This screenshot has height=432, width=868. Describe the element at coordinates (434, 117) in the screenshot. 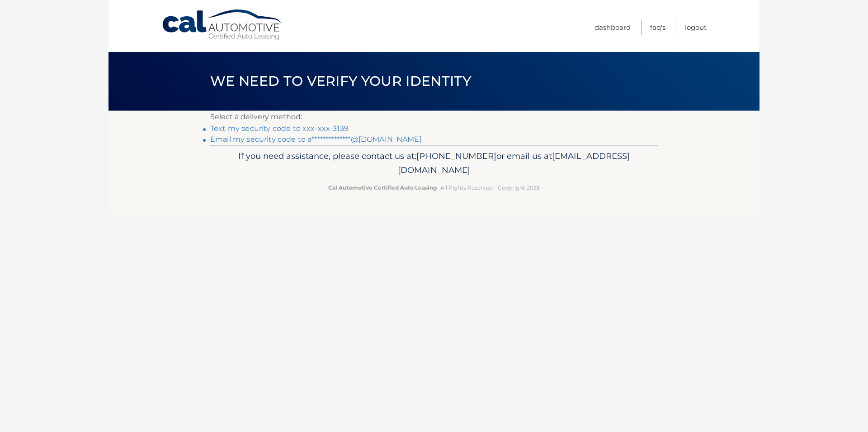

I see `p: Select a delivery method:` at that location.